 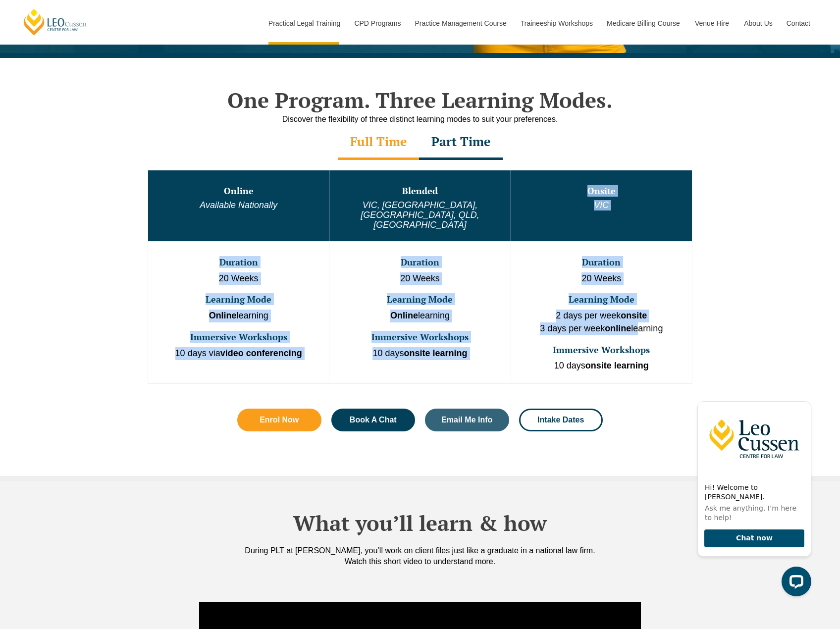 I want to click on h3: Online, so click(x=238, y=191).